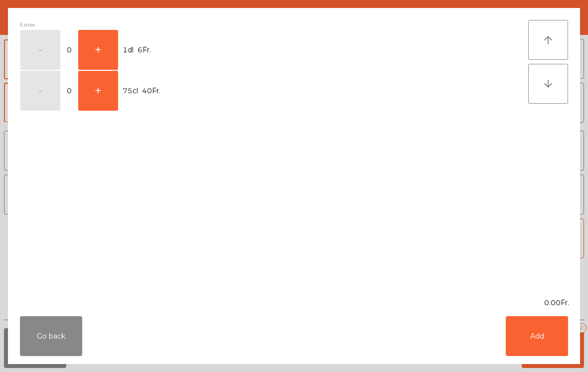 This screenshot has height=372, width=588. What do you see at coordinates (274, 25) in the screenshot?
I see `div: Extras` at bounding box center [274, 25].